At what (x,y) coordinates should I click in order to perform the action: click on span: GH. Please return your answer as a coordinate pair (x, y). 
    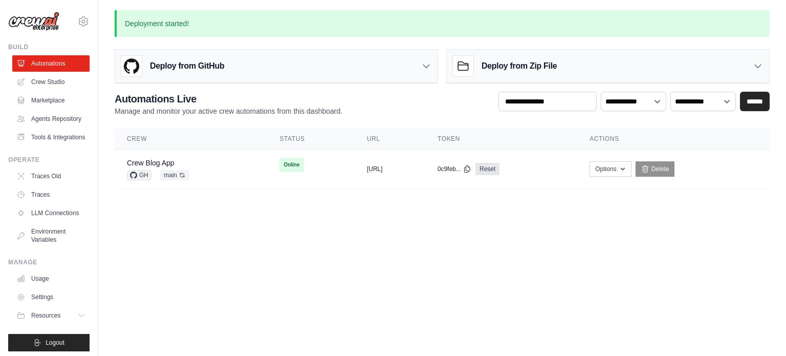
    Looking at the image, I should click on (139, 175).